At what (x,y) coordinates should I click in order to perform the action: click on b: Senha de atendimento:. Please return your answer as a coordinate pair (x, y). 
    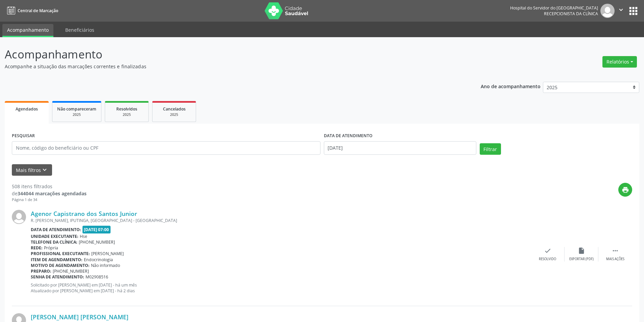
    Looking at the image, I should click on (57, 276).